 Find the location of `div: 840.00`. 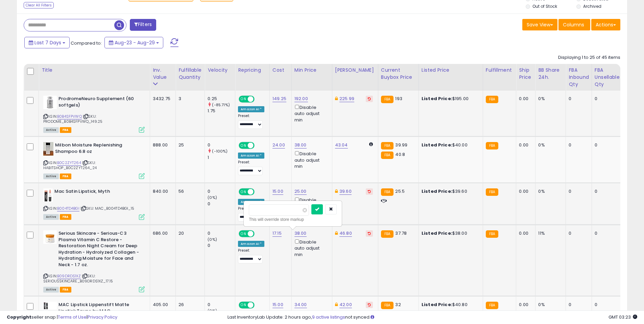

div: 840.00 is located at coordinates (162, 192).